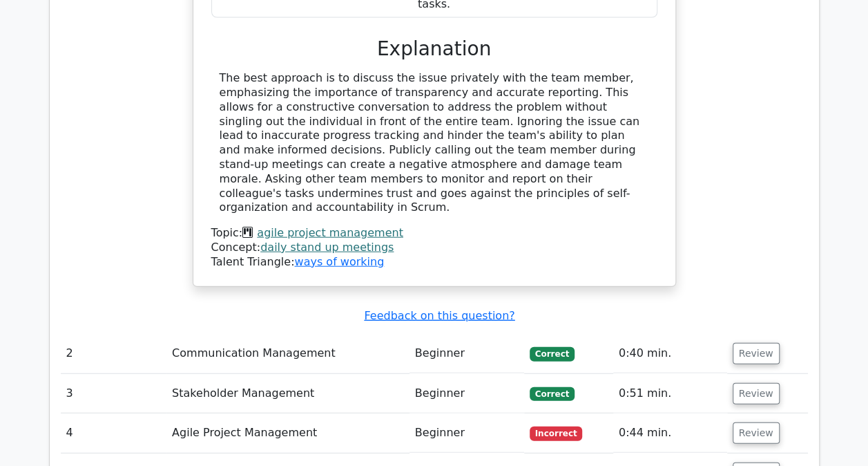 The height and width of the screenshot is (466, 868). Describe the element at coordinates (435, 247) in the screenshot. I see `div: Concept:` at that location.